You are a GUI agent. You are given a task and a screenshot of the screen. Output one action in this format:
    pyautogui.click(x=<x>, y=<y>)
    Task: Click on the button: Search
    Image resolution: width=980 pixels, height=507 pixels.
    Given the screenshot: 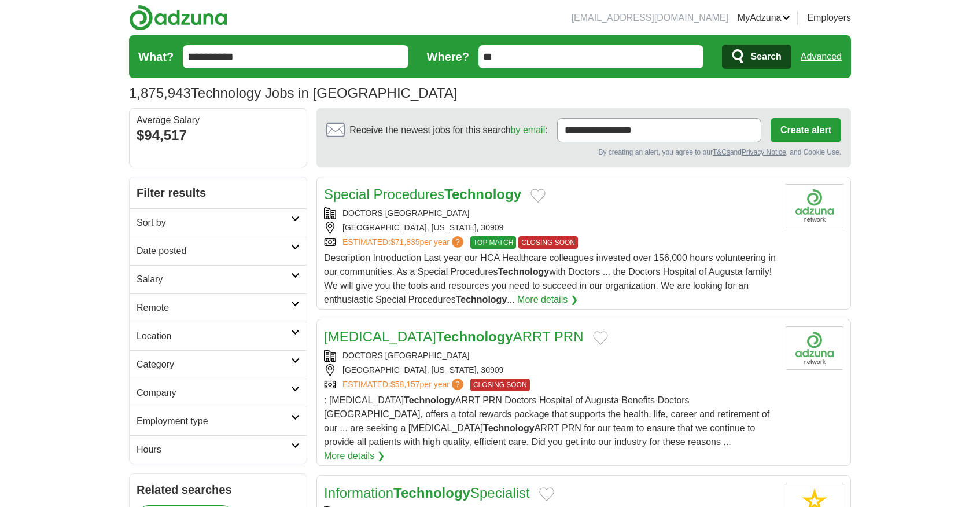 What is the action you would take?
    pyautogui.click(x=756, y=57)
    